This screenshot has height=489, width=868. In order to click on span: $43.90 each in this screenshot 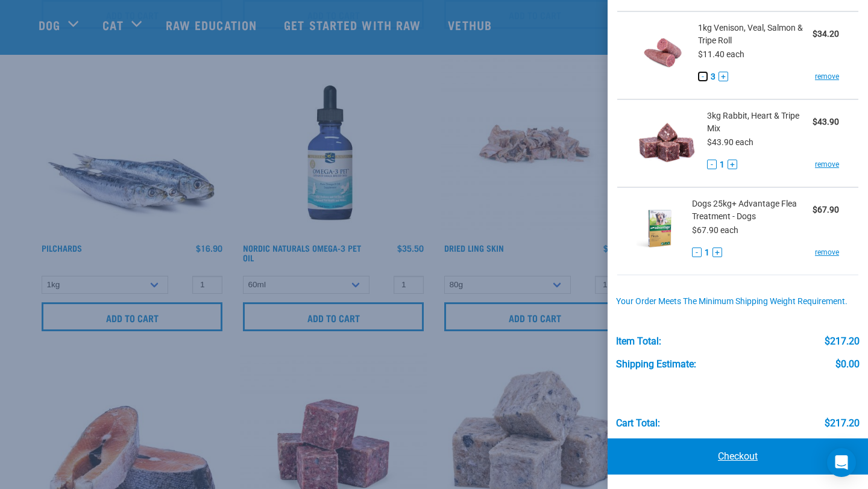, I will do `click(730, 142)`.